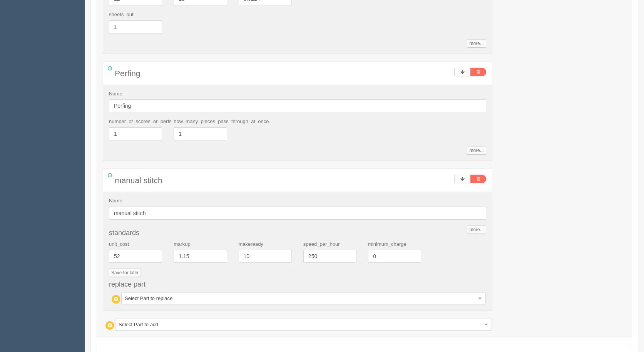 This screenshot has height=352, width=644. I want to click on label: unit_cost, so click(119, 244).